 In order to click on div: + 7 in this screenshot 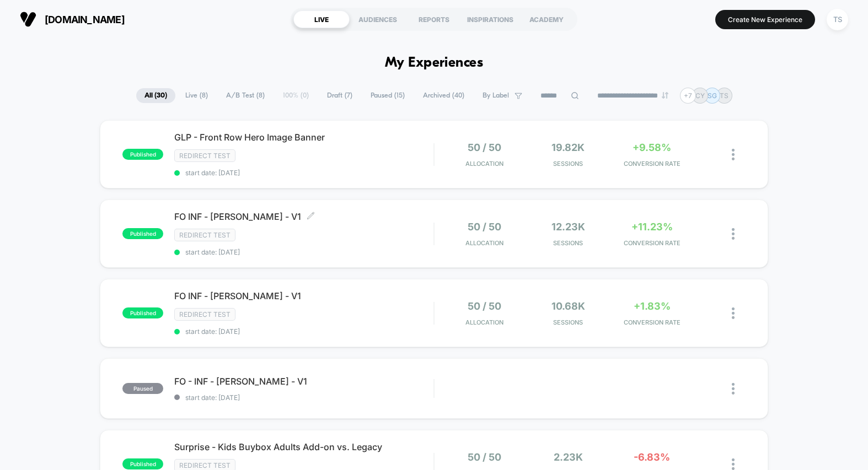, I will do `click(688, 95)`.